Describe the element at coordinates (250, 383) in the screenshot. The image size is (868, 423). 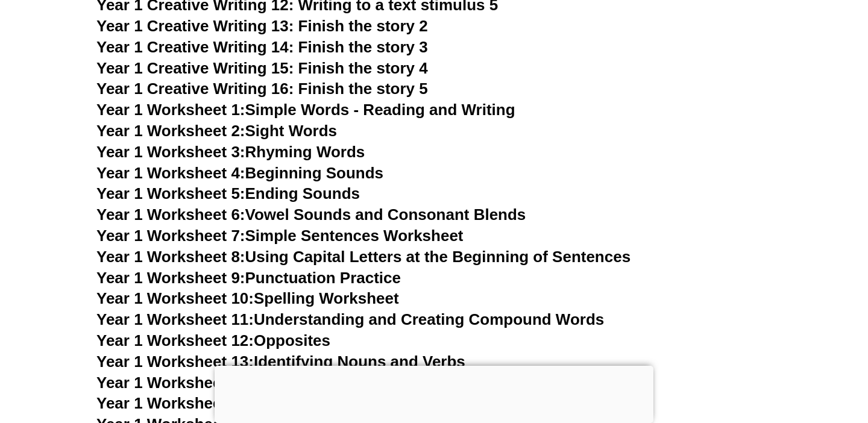
I see `a: Year 1 Worksheet 14:Simple Prepositions` at that location.